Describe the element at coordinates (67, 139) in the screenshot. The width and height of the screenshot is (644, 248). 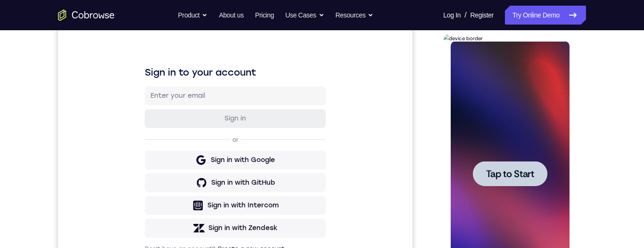
I see `span: Tap to Start` at that location.